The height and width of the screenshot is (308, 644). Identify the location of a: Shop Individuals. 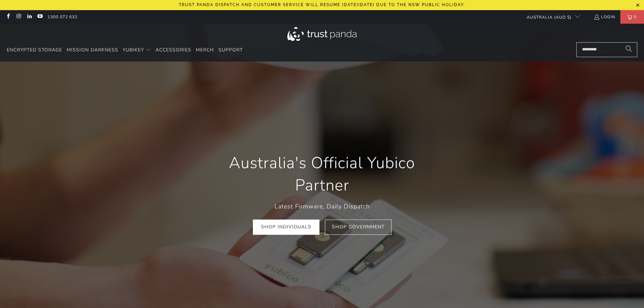
(286, 227).